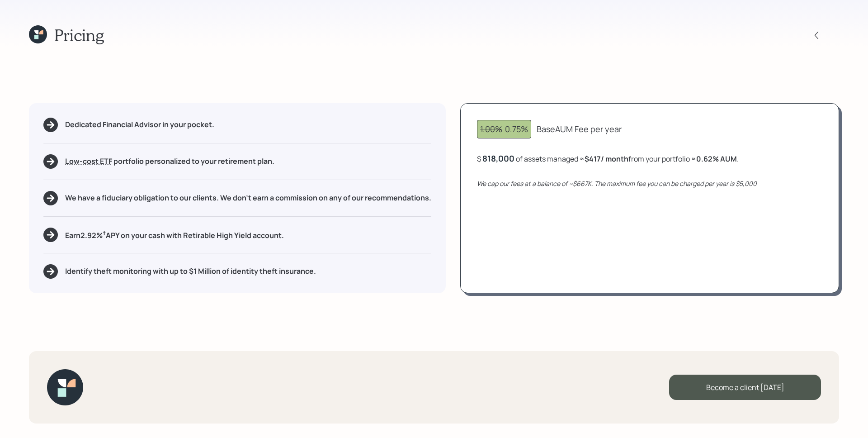 The width and height of the screenshot is (868, 438). I want to click on b: $417 / month, so click(606, 159).